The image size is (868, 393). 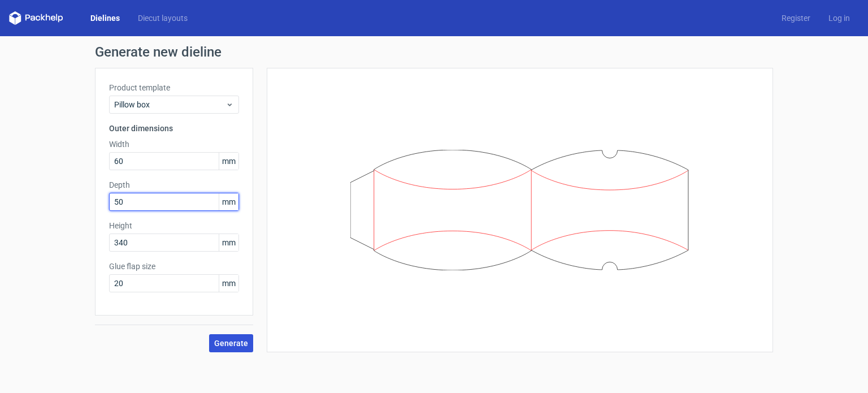 I want to click on a: Dielines, so click(x=105, y=18).